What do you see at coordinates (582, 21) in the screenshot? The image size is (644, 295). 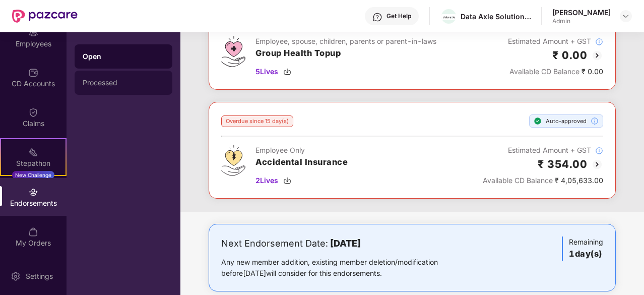 I see `div: Admin` at bounding box center [582, 21].